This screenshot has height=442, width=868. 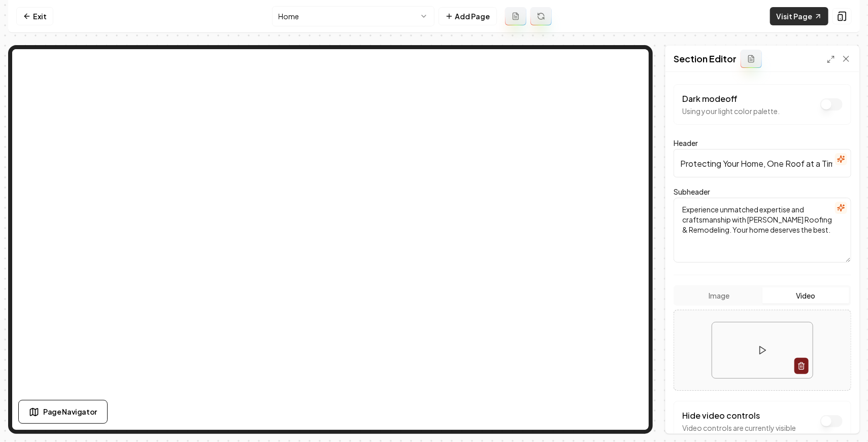 What do you see at coordinates (752, 59) in the screenshot?
I see `button: Add admin section prompt` at bounding box center [752, 59].